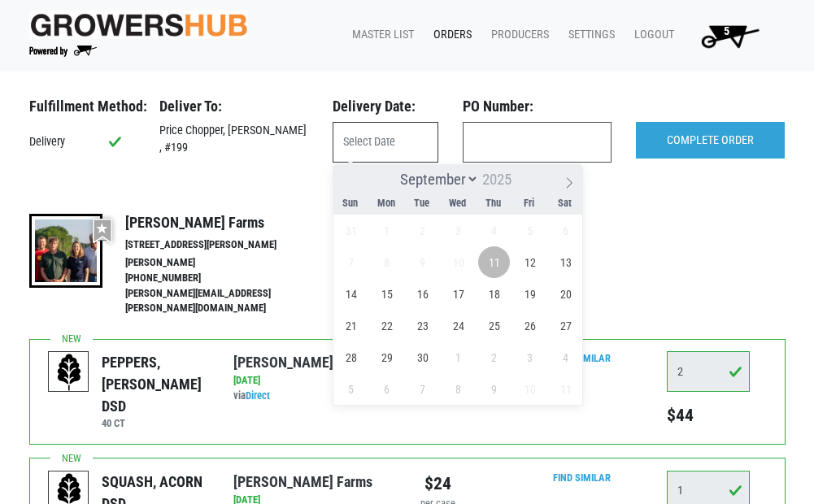 Image resolution: width=814 pixels, height=504 pixels. Describe the element at coordinates (493, 230) in the screenshot. I see `span: September 4, 2025` at that location.